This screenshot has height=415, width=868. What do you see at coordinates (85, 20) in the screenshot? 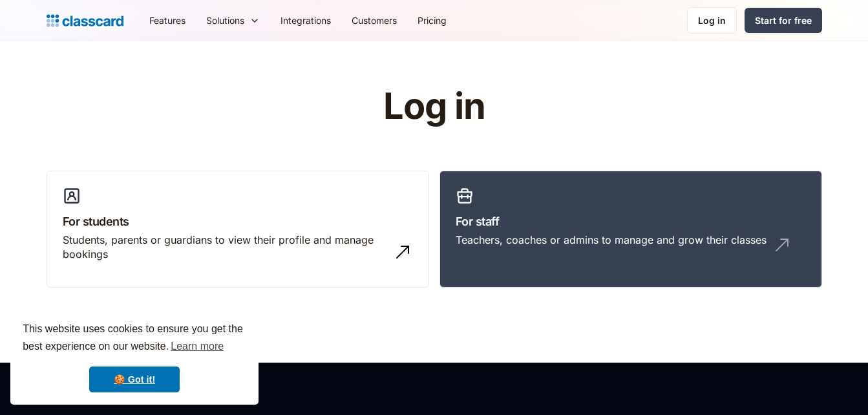
I see `a: home` at bounding box center [85, 20].